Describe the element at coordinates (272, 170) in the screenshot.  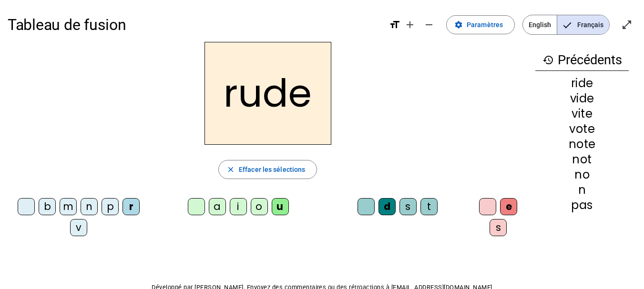
I see `span: Effacer les sélections` at that location.